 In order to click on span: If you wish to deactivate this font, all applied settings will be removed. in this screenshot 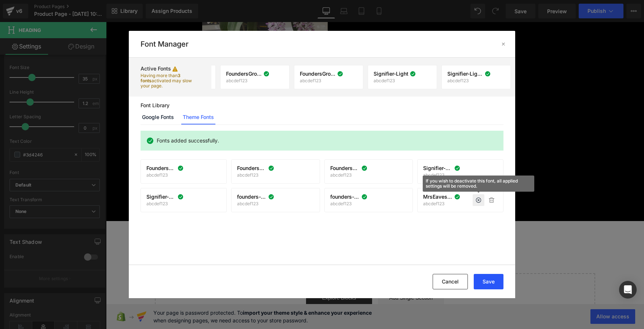, I will do `click(478, 184)`.